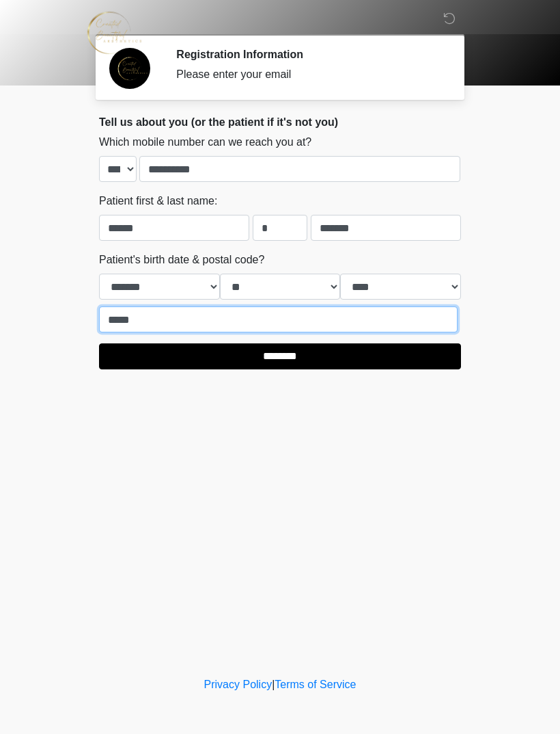 This screenshot has width=560, height=734. What do you see at coordinates (114, 32) in the screenshot?
I see `img: Created Beautiful Aesthetics Logo` at bounding box center [114, 32].